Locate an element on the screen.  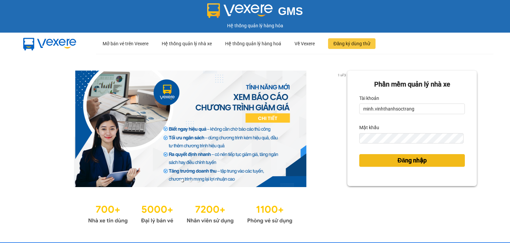
li: slide item 3 is located at coordinates (198, 180).